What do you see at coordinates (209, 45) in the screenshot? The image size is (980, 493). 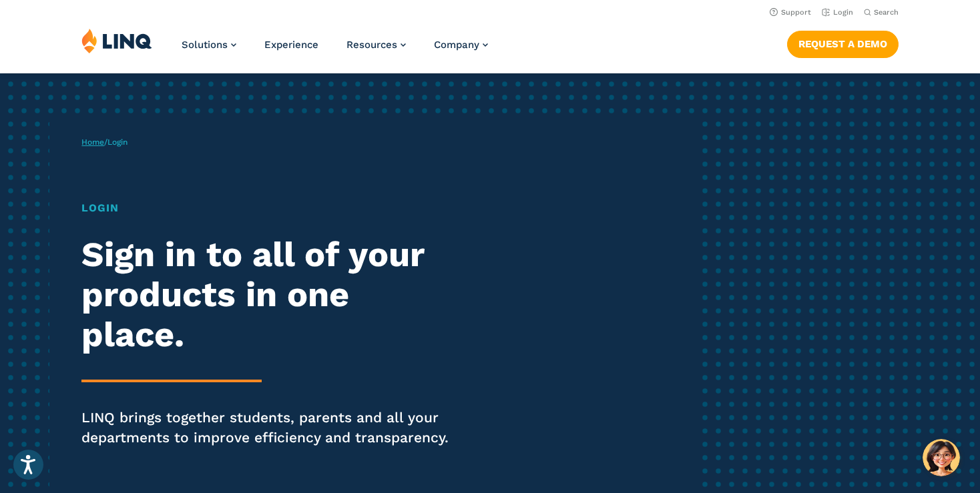 I see `a: Solutions` at bounding box center [209, 45].